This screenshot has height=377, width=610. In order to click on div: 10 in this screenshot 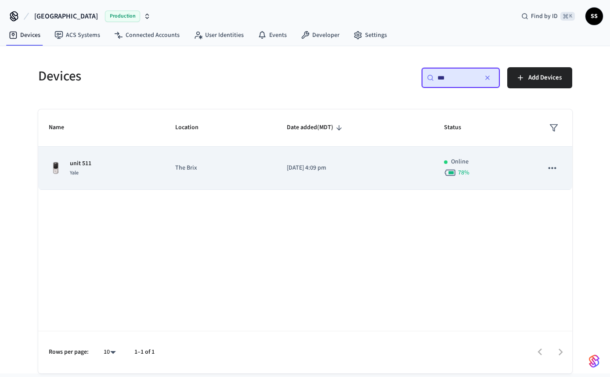, I will do `click(110, 352)`.